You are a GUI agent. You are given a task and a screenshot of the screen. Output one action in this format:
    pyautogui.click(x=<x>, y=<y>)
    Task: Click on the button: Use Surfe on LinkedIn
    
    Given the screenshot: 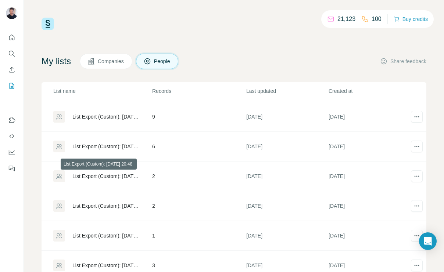 What is the action you would take?
    pyautogui.click(x=12, y=120)
    